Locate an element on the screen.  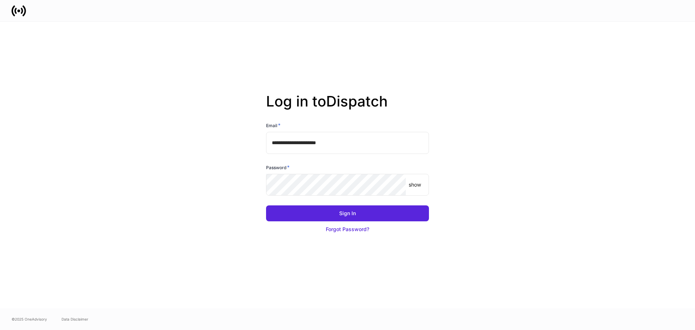
button: Forgot Password? is located at coordinates (348, 229).